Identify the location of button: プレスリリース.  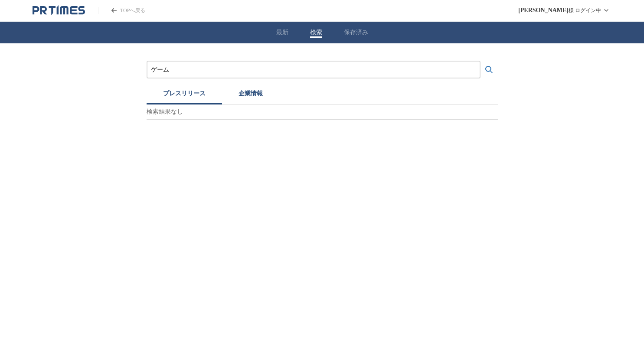
(185, 95).